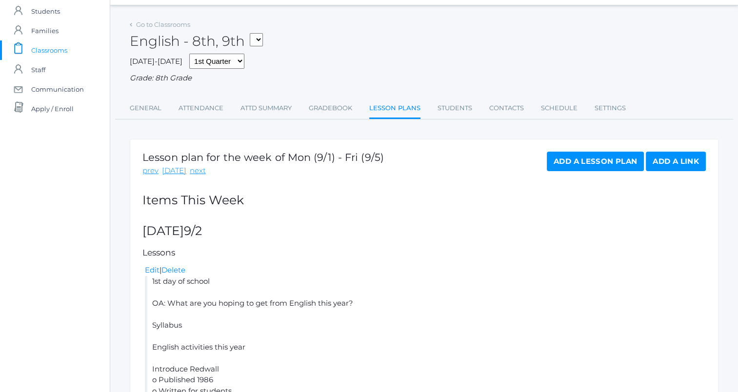 The image size is (738, 392). Describe the element at coordinates (424, 78) in the screenshot. I see `div: Grade: 8th Grade` at that location.